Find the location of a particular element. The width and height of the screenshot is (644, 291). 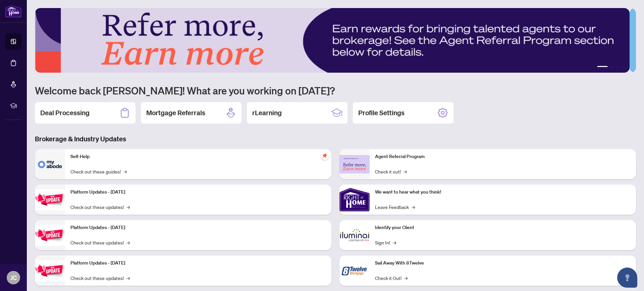

img: Platform Updates - July 21, 2025 is located at coordinates (50, 199).